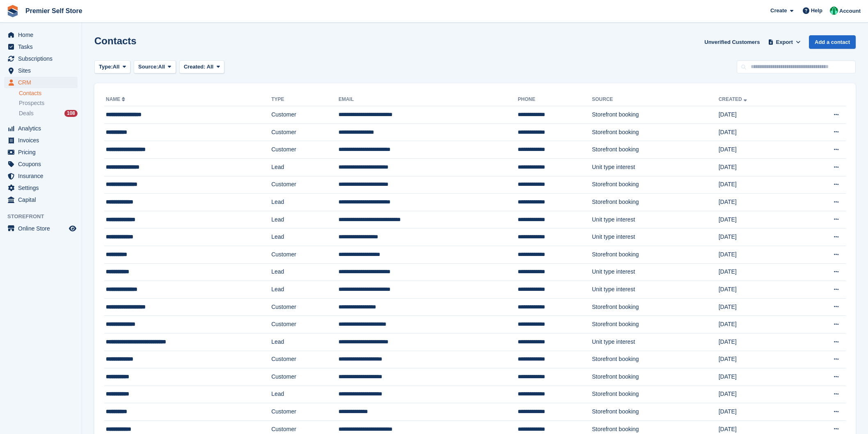 The image size is (868, 434). Describe the element at coordinates (71, 113) in the screenshot. I see `div: 108` at that location.